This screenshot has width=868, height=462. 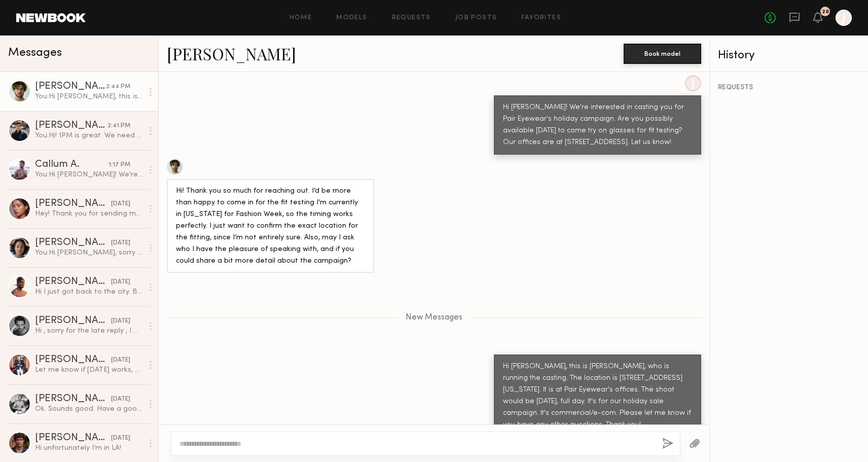 I want to click on div: You: Hi! 1PM is great. We need to ensure the glasses fit before booking. If casted, the shoot is ..., so click(x=89, y=136).